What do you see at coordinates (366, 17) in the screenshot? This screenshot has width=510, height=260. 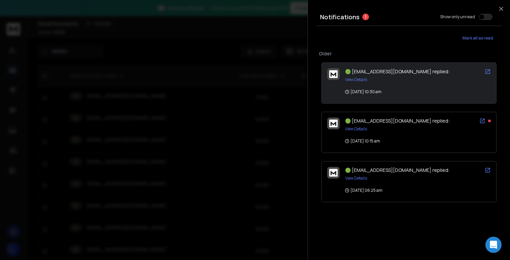 I see `span: 1` at bounding box center [366, 17].